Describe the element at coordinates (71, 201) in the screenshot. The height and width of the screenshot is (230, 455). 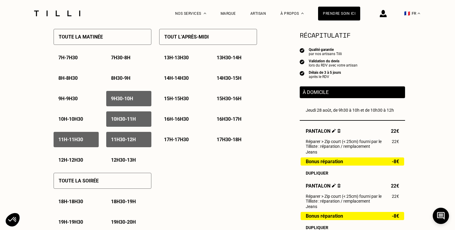
I see `p: 18h - 18h30` at that location.